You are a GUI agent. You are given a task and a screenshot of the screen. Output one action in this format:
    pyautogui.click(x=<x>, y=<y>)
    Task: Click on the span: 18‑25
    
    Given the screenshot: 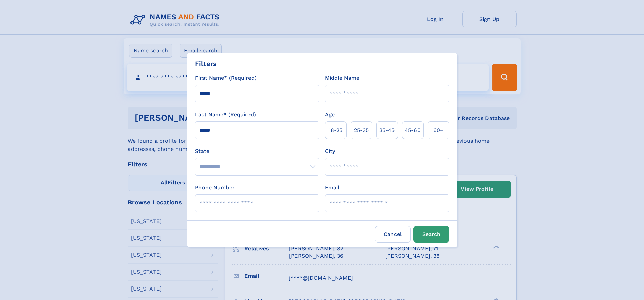 What is the action you would take?
    pyautogui.click(x=336, y=130)
    